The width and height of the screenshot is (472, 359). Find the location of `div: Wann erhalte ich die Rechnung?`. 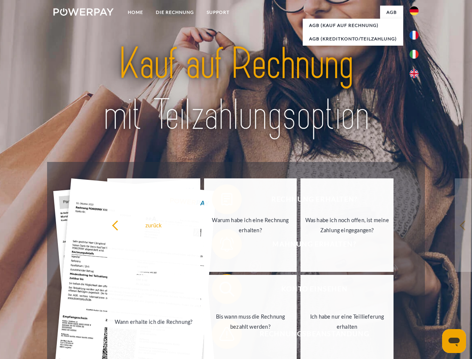

div: Wann erhalte ich die Rechnung? is located at coordinates (154, 321).